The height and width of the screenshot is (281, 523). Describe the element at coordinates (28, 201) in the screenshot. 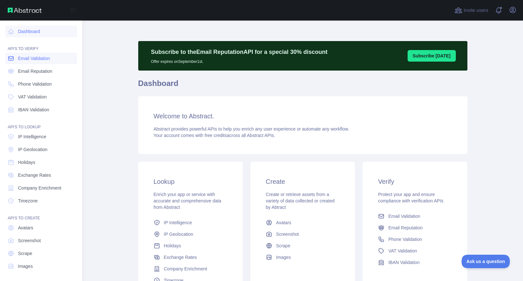

I see `span: Timezone` at that location.